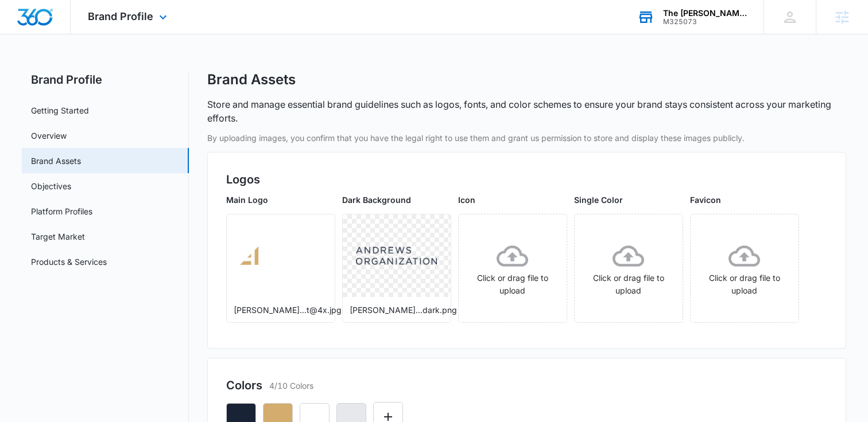  I want to click on h2: Logos, so click(526, 180).